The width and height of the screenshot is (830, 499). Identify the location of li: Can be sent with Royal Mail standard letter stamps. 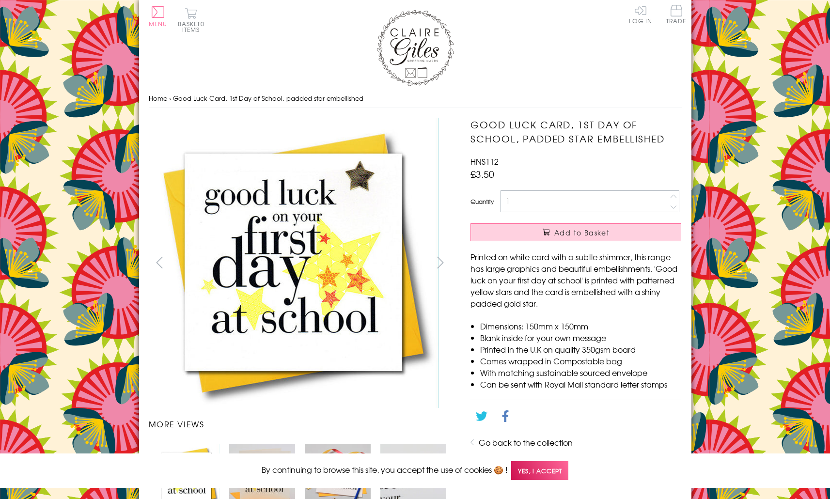
(580, 384).